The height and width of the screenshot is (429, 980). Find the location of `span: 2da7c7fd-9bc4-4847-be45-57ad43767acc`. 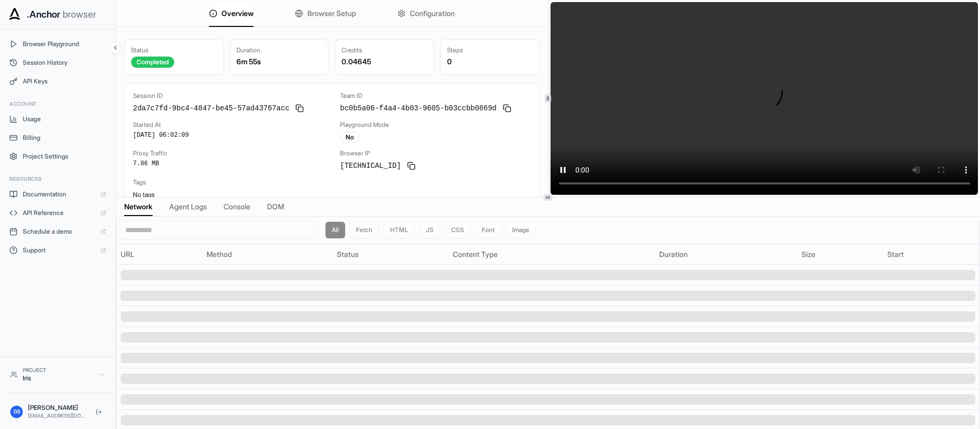

span: 2da7c7fd-9bc4-4847-be45-57ad43767acc is located at coordinates (211, 108).